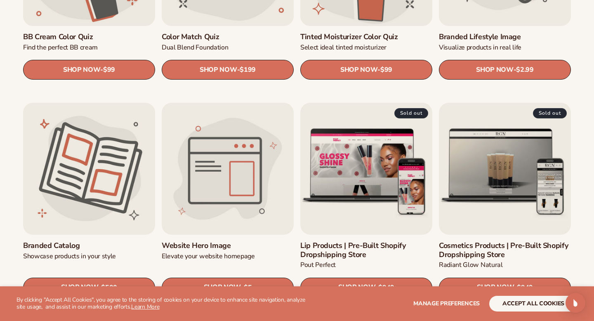 The image size is (594, 321). What do you see at coordinates (505, 250) in the screenshot?
I see `a: Cosmetics Products | Pre-Built Shopify Dropshipping Store` at bounding box center [505, 250].